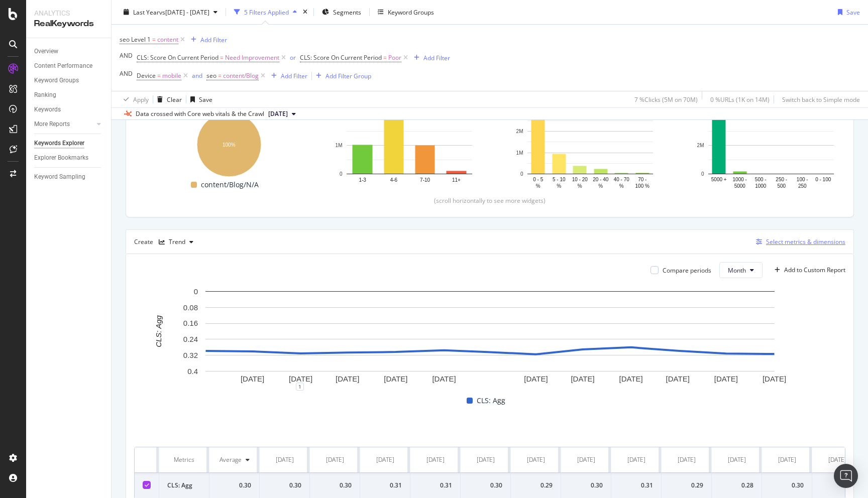 Image resolution: width=868 pixels, height=498 pixels. I want to click on div: Keywords, so click(47, 109).